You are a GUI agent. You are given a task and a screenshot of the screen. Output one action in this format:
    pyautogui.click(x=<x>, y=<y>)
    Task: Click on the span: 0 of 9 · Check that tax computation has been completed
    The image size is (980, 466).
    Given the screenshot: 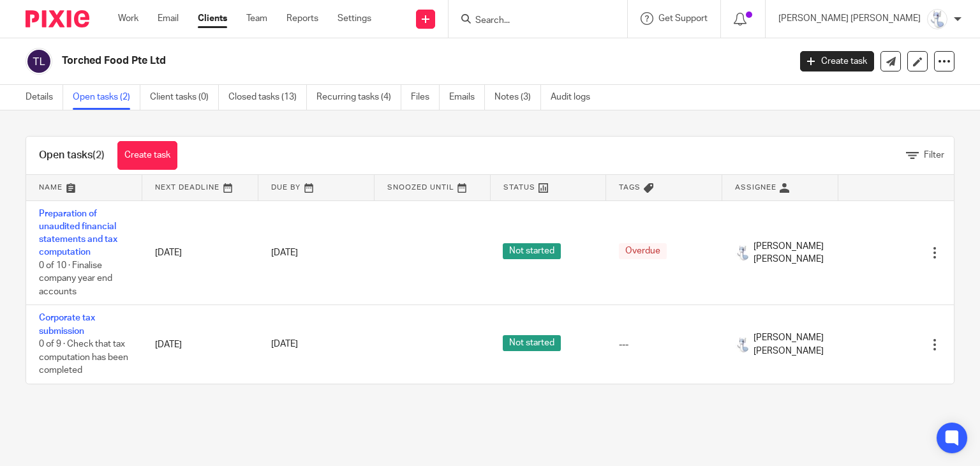 What is the action you would take?
    pyautogui.click(x=84, y=357)
    